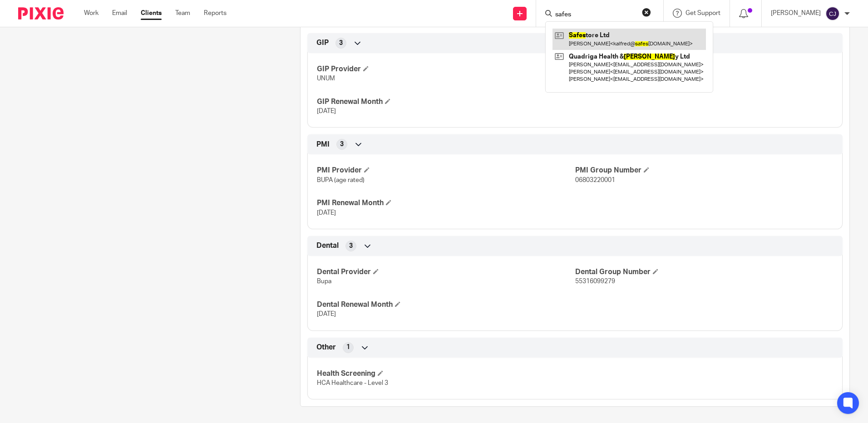 Image resolution: width=868 pixels, height=423 pixels. Describe the element at coordinates (704, 170) in the screenshot. I see `h4: PMI Group Number` at that location.